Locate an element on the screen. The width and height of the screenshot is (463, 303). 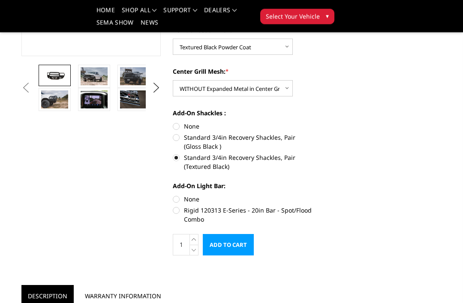
button: Previous is located at coordinates (26, 88).